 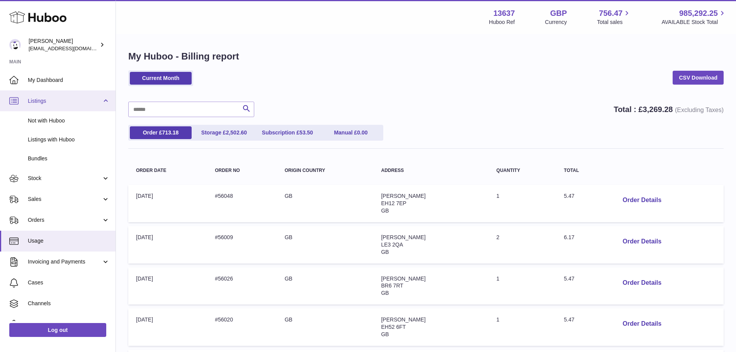 I want to click on th: Order no, so click(x=242, y=170).